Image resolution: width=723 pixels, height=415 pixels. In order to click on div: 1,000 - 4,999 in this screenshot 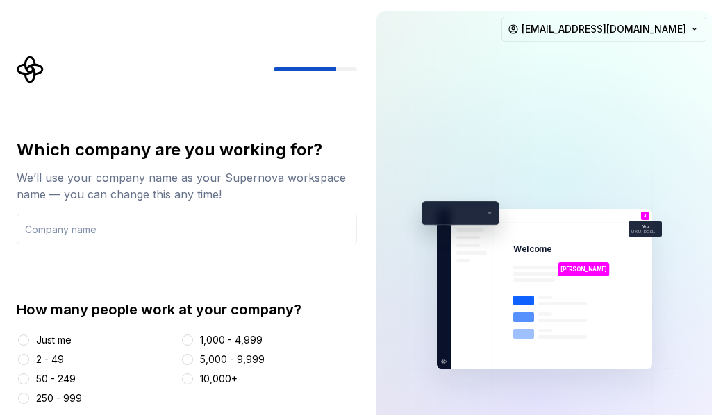, I will do `click(231, 340)`.